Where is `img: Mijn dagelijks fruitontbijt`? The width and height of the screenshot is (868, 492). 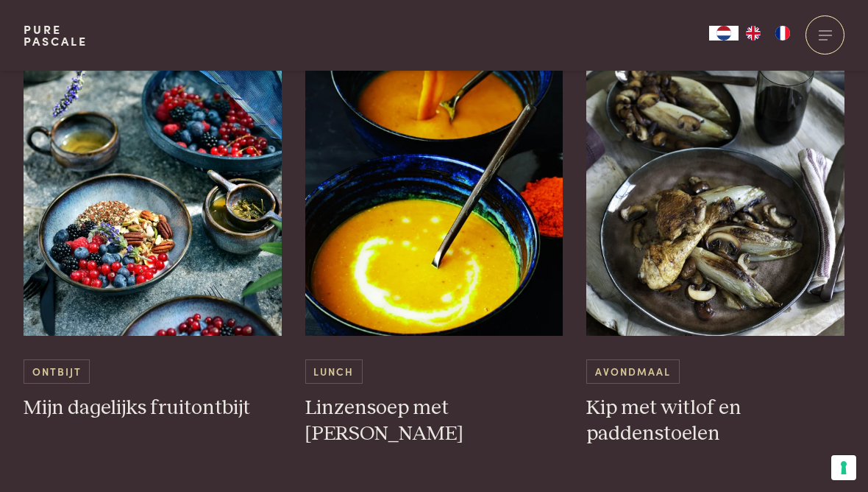 img: Mijn dagelijks fruitontbijt is located at coordinates (152, 189).